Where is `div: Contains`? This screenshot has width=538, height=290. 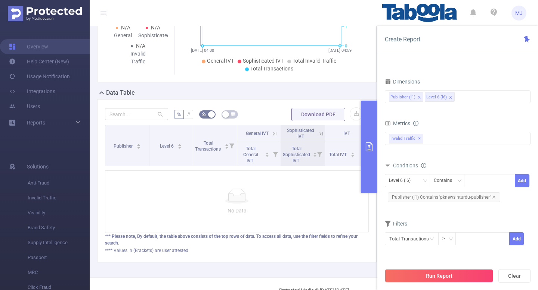 div: Contains is located at coordinates (445, 181).